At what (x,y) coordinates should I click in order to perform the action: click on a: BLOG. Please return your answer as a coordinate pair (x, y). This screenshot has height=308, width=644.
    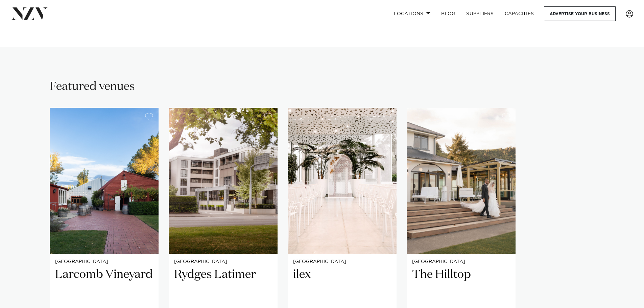
    Looking at the image, I should click on (448, 13).